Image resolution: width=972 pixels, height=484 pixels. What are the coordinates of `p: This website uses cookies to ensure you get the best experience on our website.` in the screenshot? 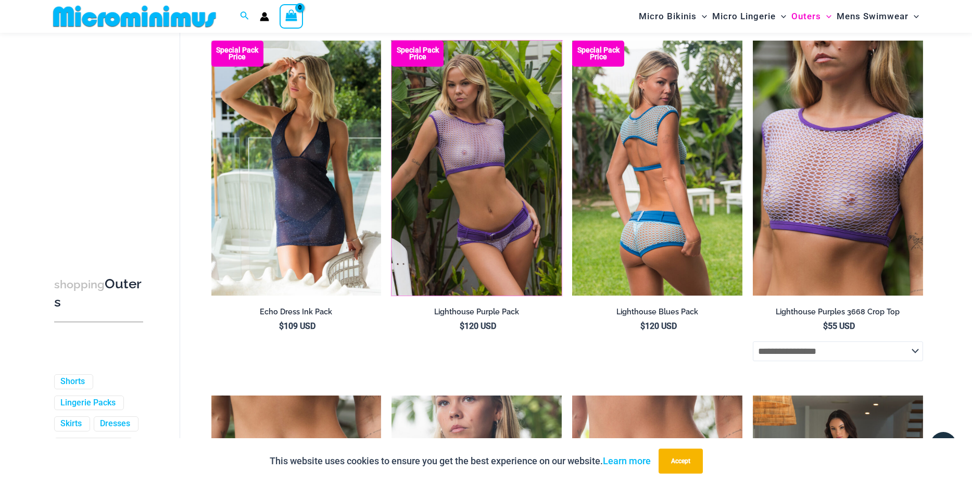 It's located at (460, 461).